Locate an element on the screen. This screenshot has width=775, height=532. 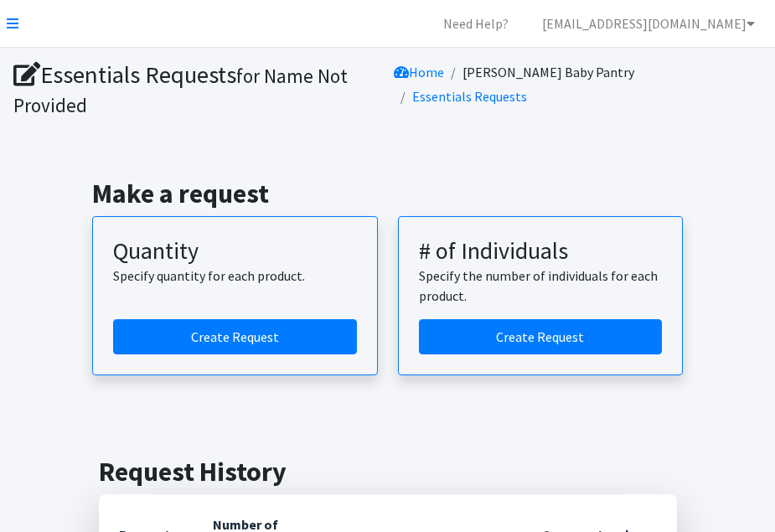
h3: # of Individuals is located at coordinates (541, 251).